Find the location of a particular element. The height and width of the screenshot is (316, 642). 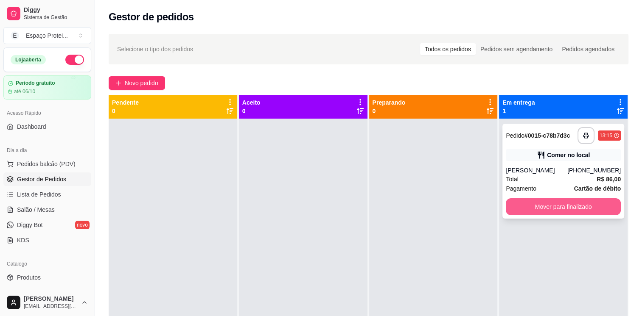

div: Comer no local is located at coordinates (568, 155).